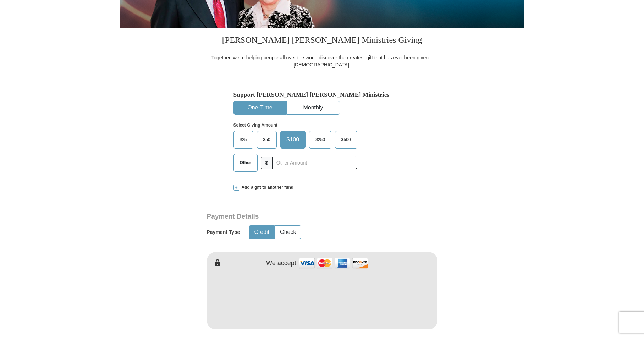 This screenshot has width=644, height=338. I want to click on h4: We accept, so click(281, 263).